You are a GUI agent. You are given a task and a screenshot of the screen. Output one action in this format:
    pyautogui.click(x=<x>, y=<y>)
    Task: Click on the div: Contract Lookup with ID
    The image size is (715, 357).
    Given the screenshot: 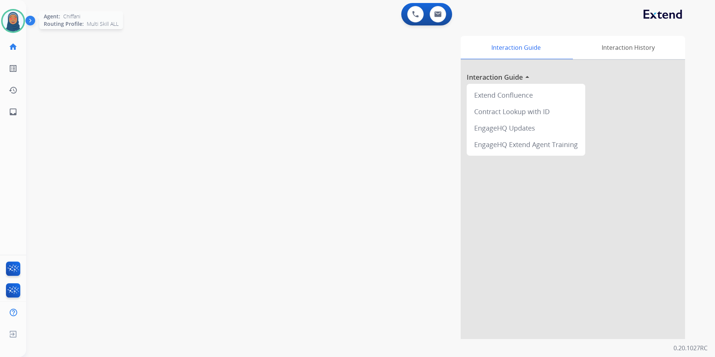 What is the action you would take?
    pyautogui.click(x=526, y=111)
    